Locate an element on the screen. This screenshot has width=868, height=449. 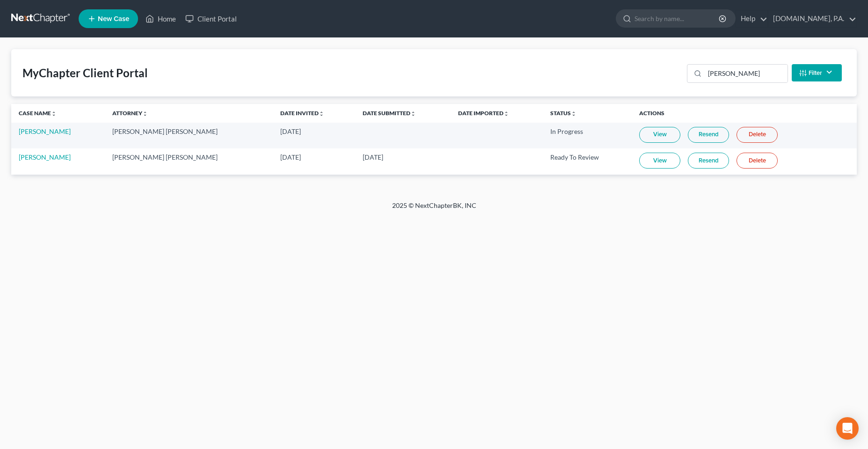
input: Search... is located at coordinates (746, 74).